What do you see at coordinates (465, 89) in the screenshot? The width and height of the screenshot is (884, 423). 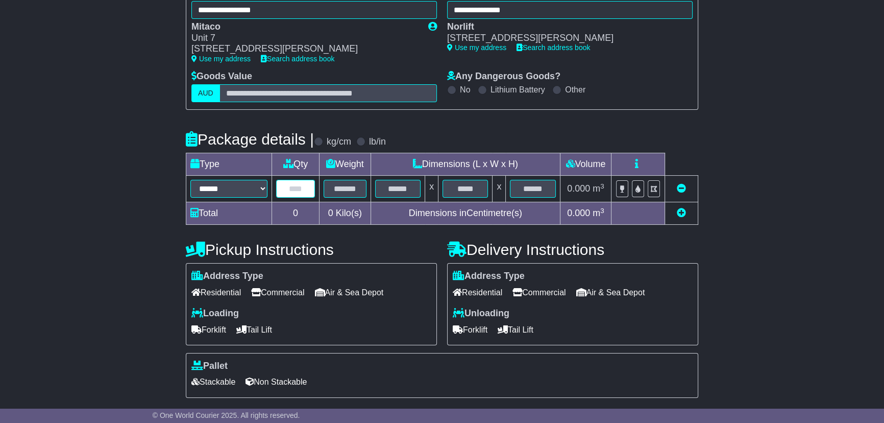 I see `label: No` at bounding box center [465, 89].